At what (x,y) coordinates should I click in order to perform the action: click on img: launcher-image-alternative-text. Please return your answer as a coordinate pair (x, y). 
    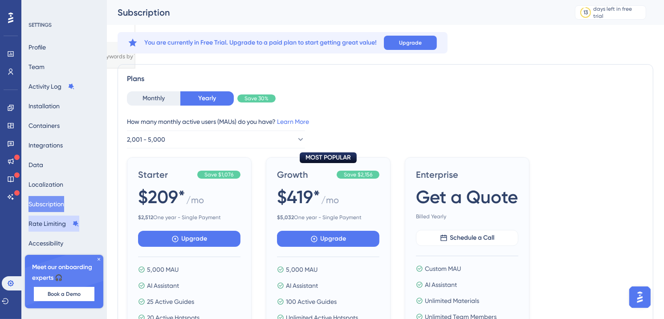
    Looking at the image, I should click on (13, 13).